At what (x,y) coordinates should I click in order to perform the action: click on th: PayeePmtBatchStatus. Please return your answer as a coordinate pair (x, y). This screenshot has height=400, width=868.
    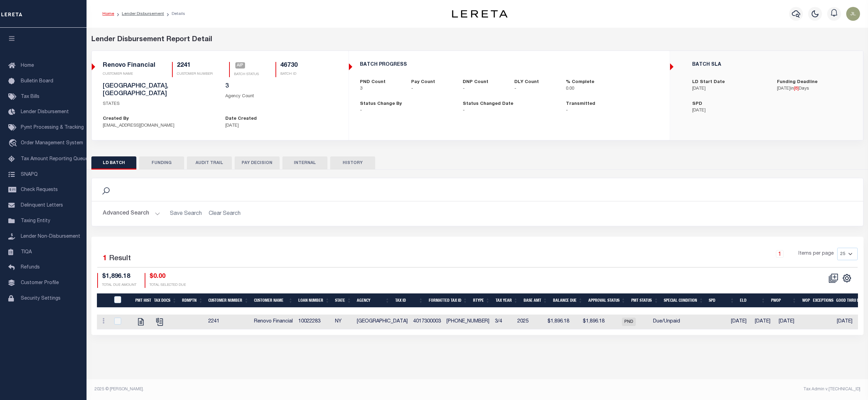
    Looking at the image, I should click on (121, 300).